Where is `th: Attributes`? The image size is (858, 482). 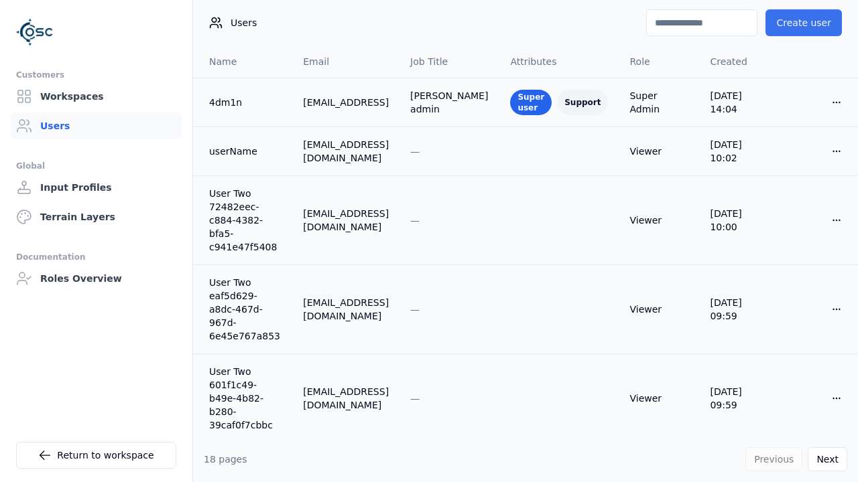 th: Attributes is located at coordinates (559, 62).